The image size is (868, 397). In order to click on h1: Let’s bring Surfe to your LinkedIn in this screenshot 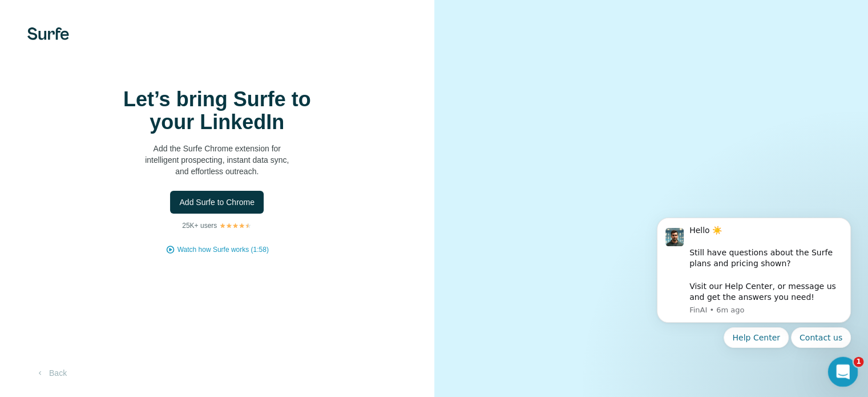, I will do `click(217, 111)`.